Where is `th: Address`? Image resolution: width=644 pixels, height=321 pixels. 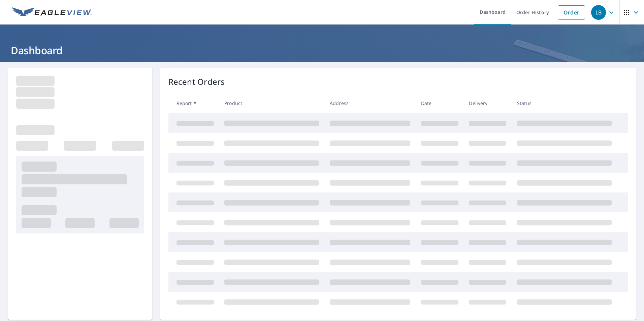 th: Address is located at coordinates (369, 103).